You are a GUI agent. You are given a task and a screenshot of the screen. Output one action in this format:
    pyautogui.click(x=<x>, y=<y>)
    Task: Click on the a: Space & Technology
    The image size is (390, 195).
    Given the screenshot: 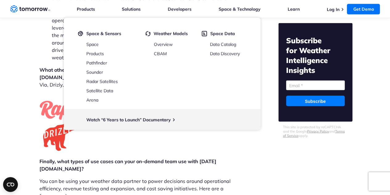 What is the action you would take?
    pyautogui.click(x=240, y=9)
    